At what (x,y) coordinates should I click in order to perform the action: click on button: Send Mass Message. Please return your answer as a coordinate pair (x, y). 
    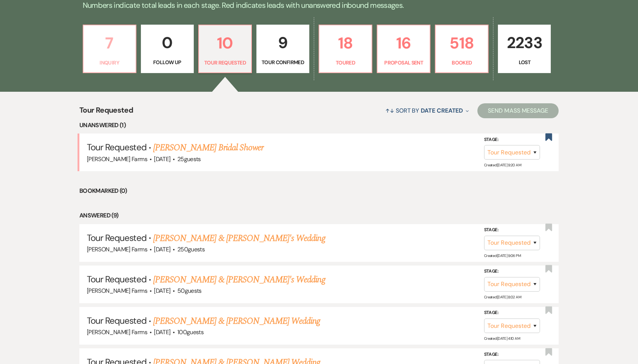
    Looking at the image, I should click on (519, 111).